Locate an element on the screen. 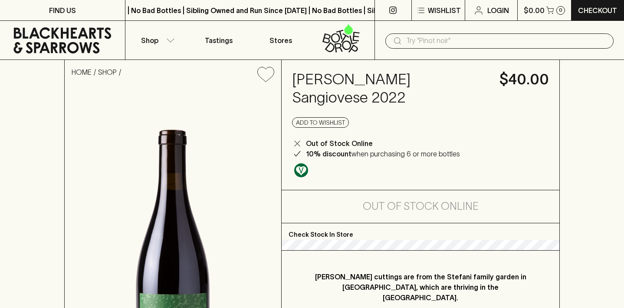  p: Wishlist is located at coordinates (444, 10).